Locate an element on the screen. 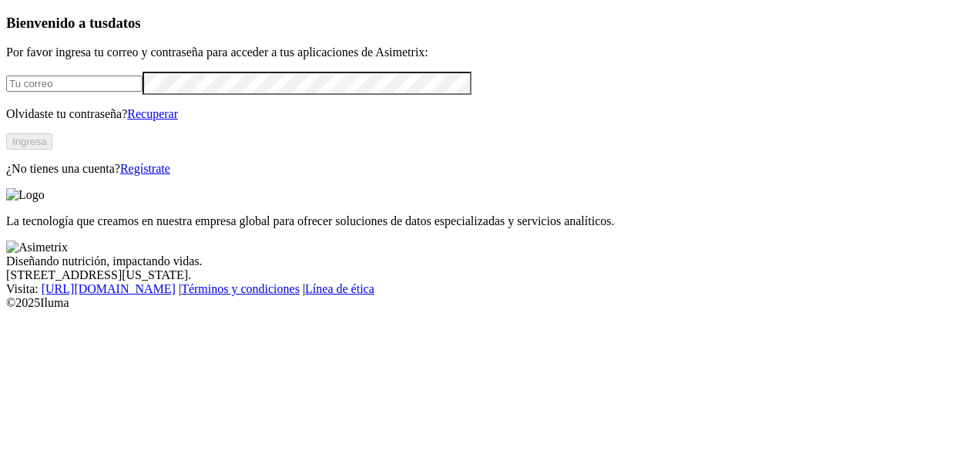 This screenshot has height=458, width=980. p: Por favor ingresa tu correo y contraseña para acceder a tus aplicaciones de Asimetrix: is located at coordinates (490, 52).